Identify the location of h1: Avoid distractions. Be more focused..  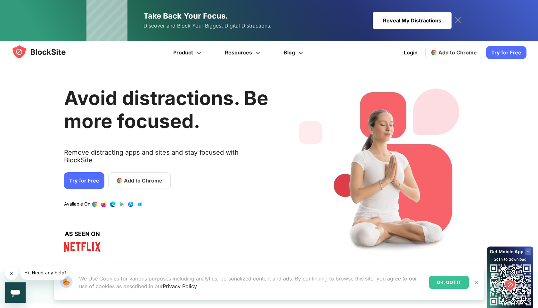
(166, 109).